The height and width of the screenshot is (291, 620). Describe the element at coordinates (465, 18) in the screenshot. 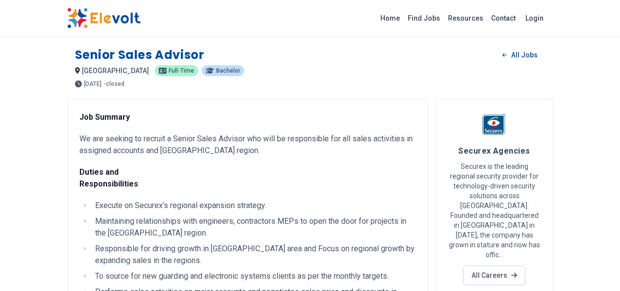

I see `a: Resources` at that location.